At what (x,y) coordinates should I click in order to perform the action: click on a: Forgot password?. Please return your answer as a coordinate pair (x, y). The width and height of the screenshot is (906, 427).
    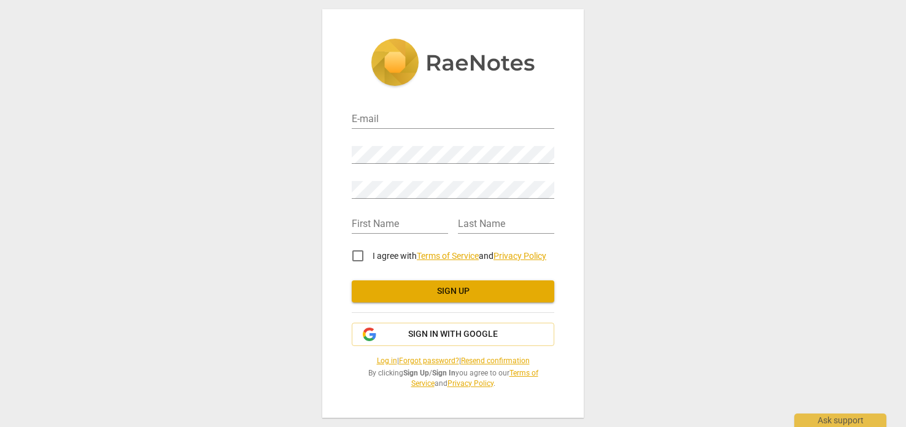
    Looking at the image, I should click on (429, 361).